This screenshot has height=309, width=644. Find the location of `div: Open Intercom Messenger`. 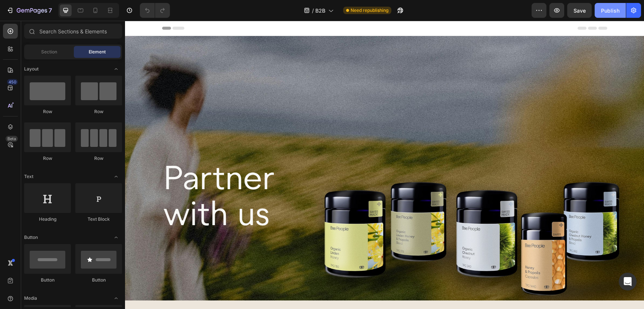

div: Open Intercom Messenger is located at coordinates (628, 282).